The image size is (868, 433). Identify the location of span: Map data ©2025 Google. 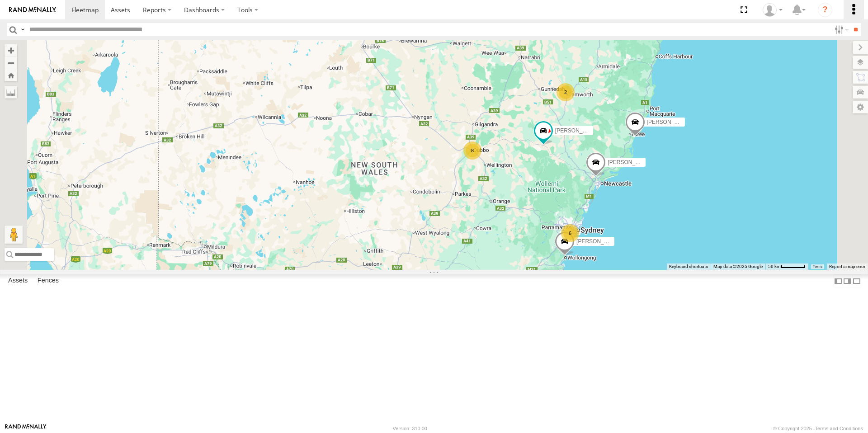
(738, 266).